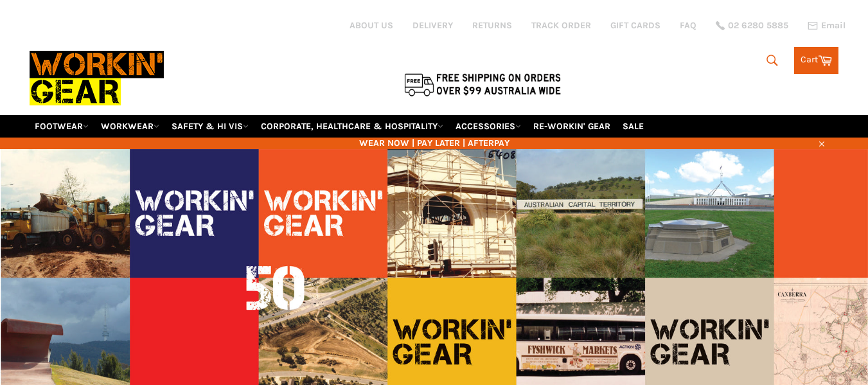 The image size is (868, 385). I want to click on a: FOOTWEAR, so click(62, 126).